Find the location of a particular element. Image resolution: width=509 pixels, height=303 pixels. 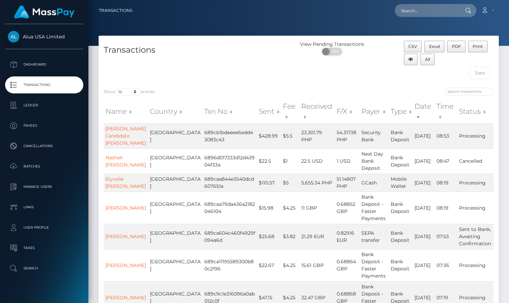

span: Excel is located at coordinates (435, 46).